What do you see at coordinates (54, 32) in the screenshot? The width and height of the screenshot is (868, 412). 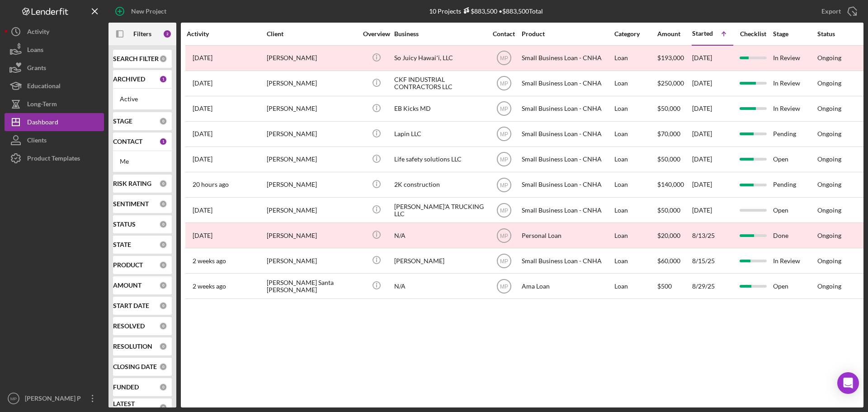 I see `button: Activity` at bounding box center [54, 32].